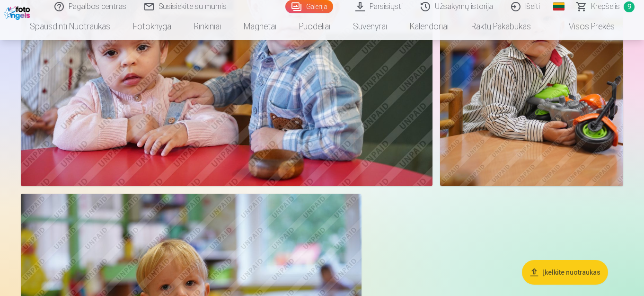  What do you see at coordinates (565, 272) in the screenshot?
I see `button: Įkelkite nuotraukas` at bounding box center [565, 272].